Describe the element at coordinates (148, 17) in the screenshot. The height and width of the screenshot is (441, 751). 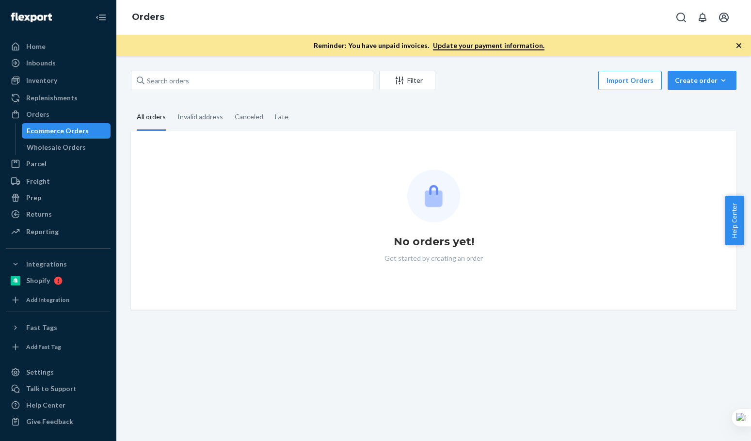
I see `ol: breadcrumbs` at that location.